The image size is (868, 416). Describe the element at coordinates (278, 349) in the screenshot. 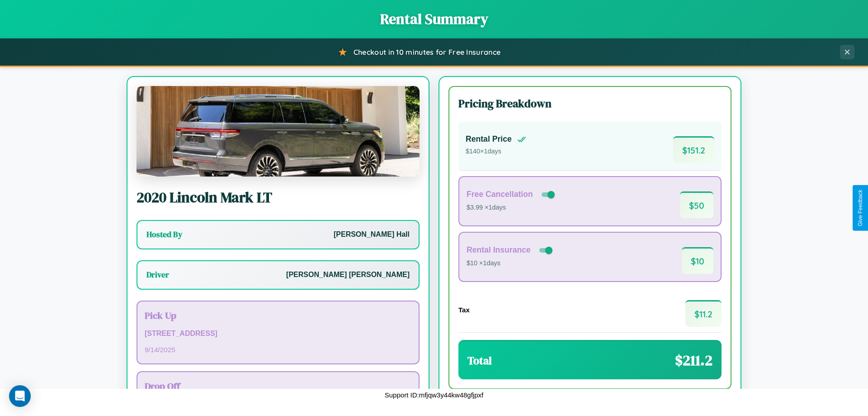

I see `p: 9 / 14 / 2025` at that location.